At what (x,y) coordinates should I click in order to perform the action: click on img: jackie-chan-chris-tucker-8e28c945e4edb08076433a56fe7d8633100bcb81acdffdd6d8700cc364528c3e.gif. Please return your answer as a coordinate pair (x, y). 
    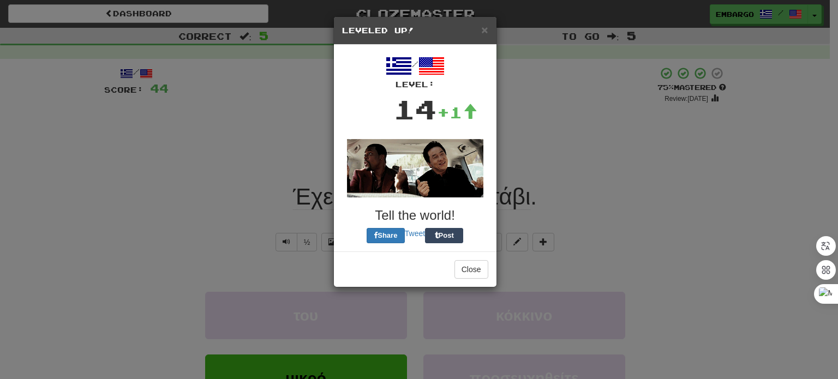
    Looking at the image, I should click on (415, 168).